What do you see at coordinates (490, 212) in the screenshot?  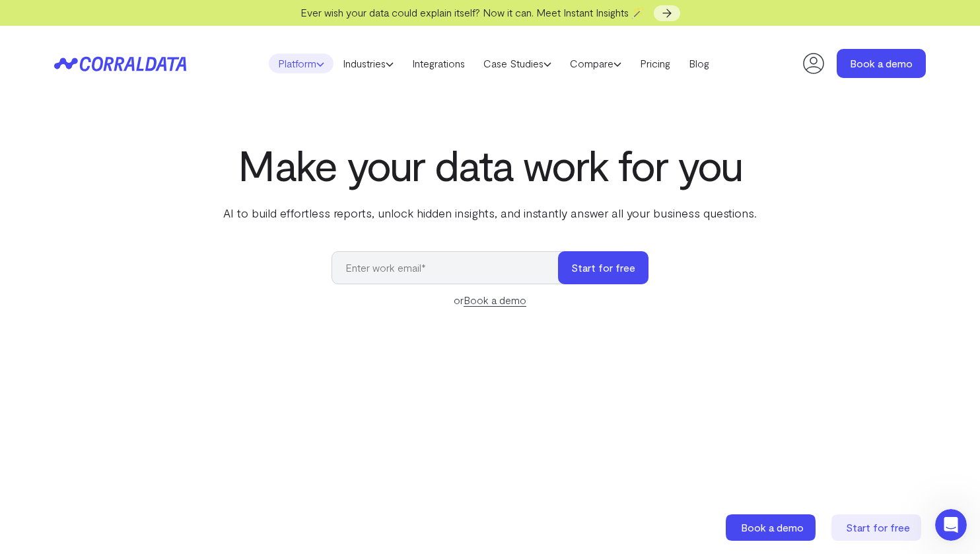 I see `p: AI to build effortless reports, unlock hidden insights, and instantly answer all your business qu...` at bounding box center [490, 212].